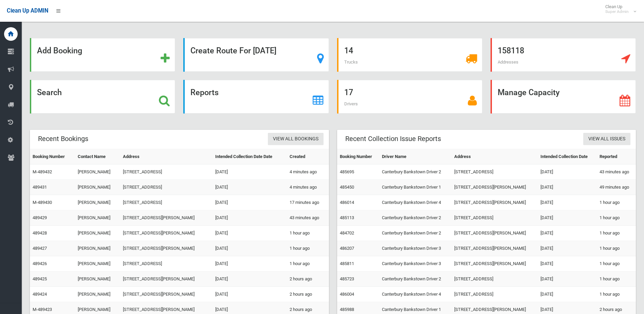 The height and width of the screenshot is (314, 644). What do you see at coordinates (103, 54) in the screenshot?
I see `a: Add Booking` at bounding box center [103, 54].